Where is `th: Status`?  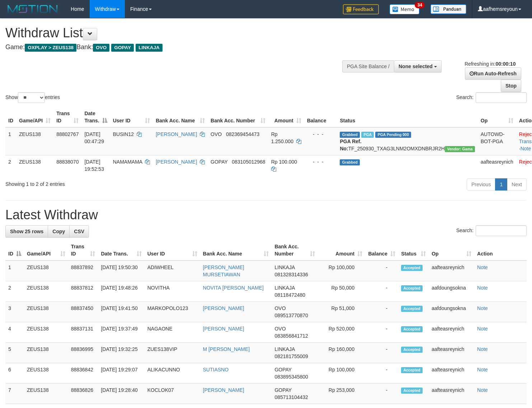 th: Status is located at coordinates (407, 117).